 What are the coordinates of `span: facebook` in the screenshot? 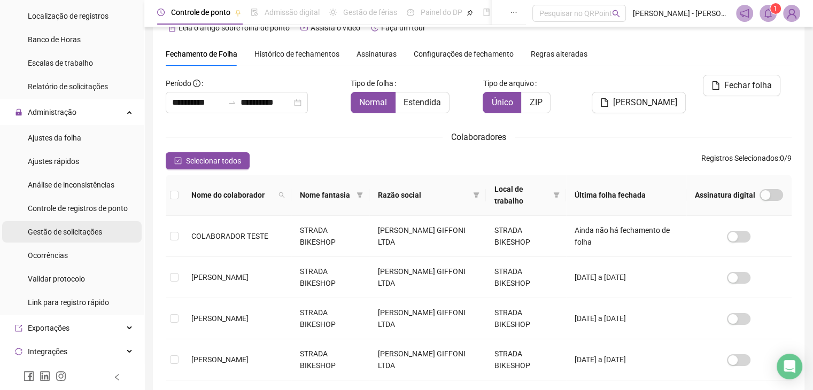 It's located at (29, 376).